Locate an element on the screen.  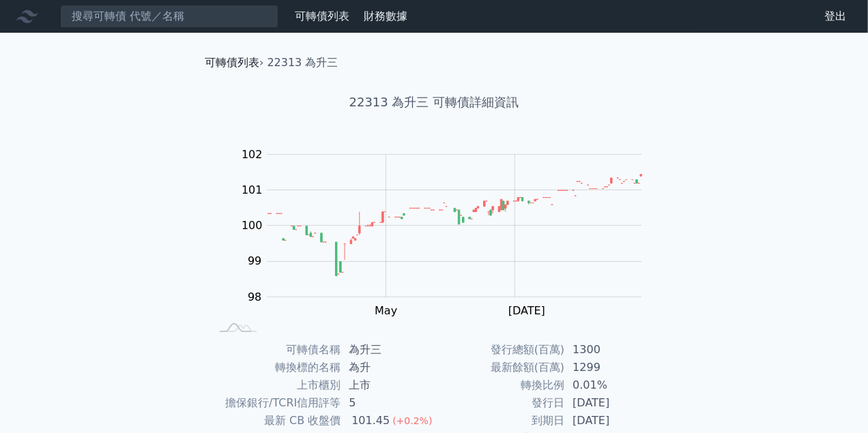
td: 為升三 is located at coordinates (387, 350).